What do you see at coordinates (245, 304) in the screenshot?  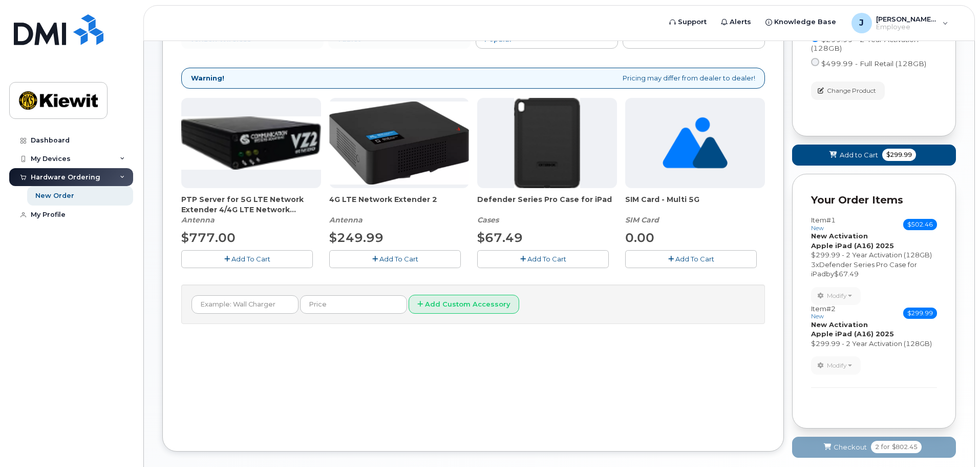 I see `input: Example: Wall Charger` at bounding box center [245, 304].